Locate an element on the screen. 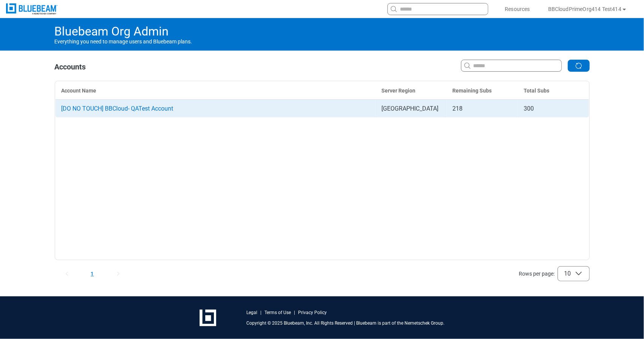 The image size is (644, 339). img: Bluebeam, Inc. is located at coordinates (32, 8).